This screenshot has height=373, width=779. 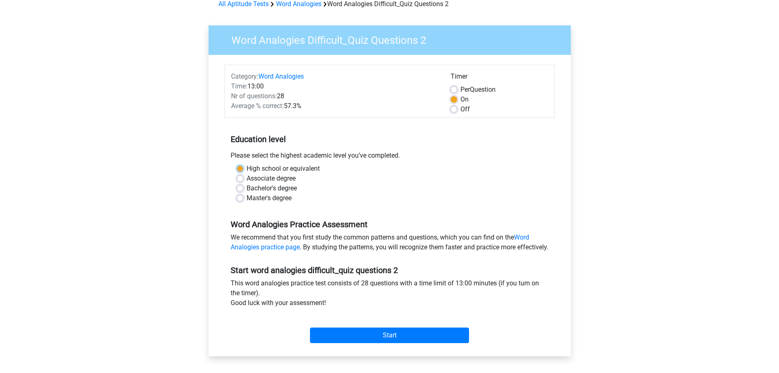 What do you see at coordinates (390, 294) in the screenshot?
I see `div: This word analogies practice test consists of 28 questions with a time limit of 13:00 minutes (if...` at bounding box center [390, 294].